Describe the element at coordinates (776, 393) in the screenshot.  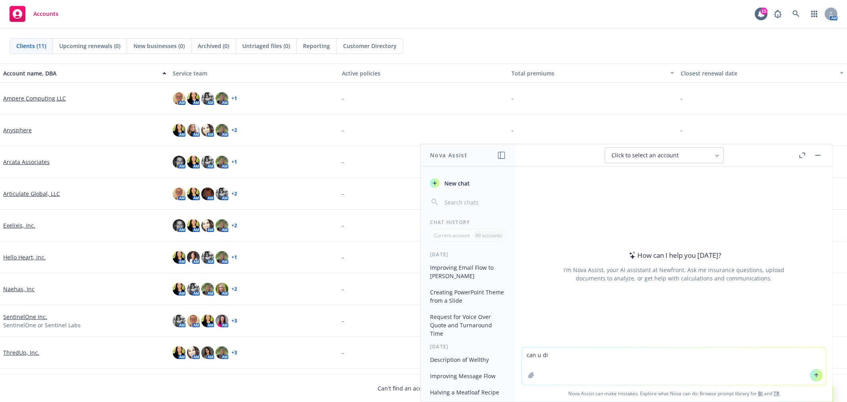
I see `a: TR` at that location.